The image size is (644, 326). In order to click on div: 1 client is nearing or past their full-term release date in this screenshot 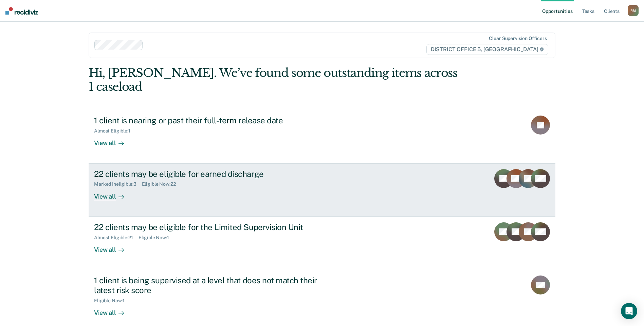, I will do `click(213, 120)`.